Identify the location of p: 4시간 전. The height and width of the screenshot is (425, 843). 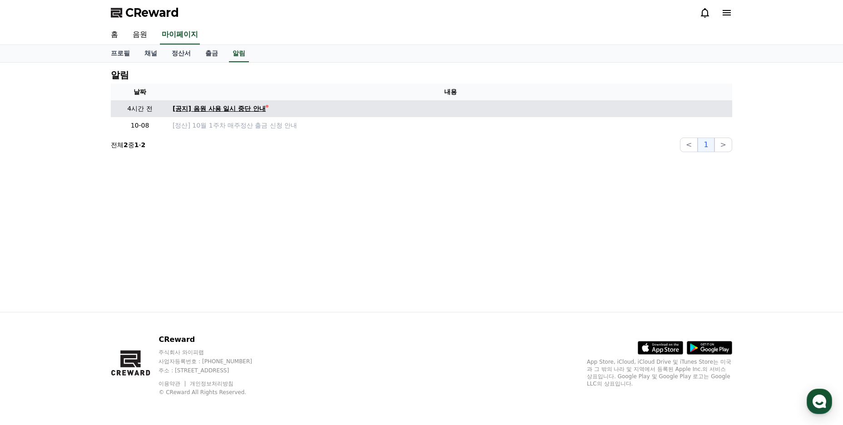
(140, 109).